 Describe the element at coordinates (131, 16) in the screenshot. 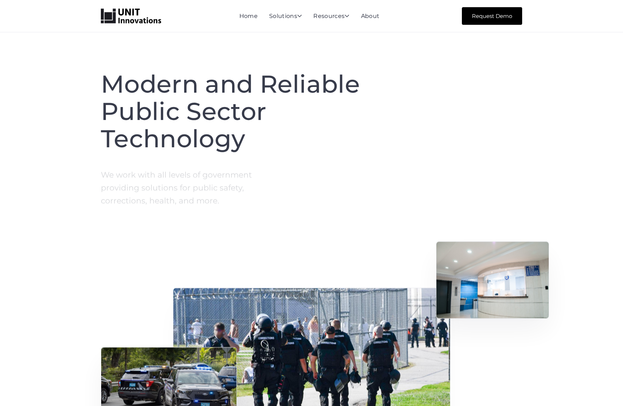

I see `a: home` at that location.